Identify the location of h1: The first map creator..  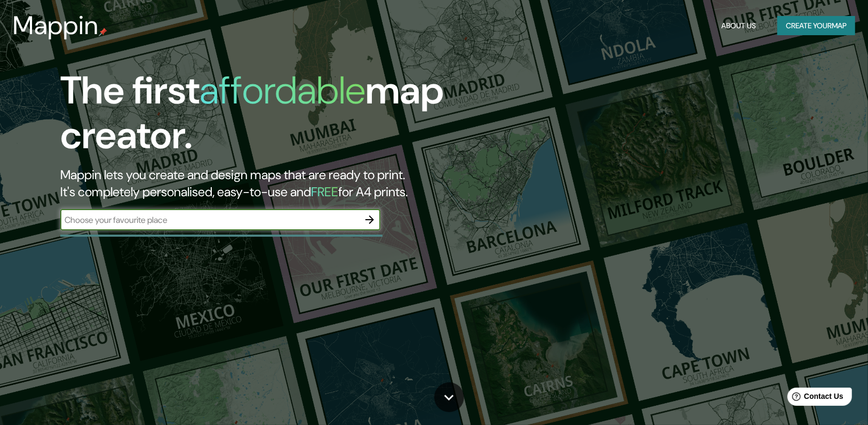
(278, 117).